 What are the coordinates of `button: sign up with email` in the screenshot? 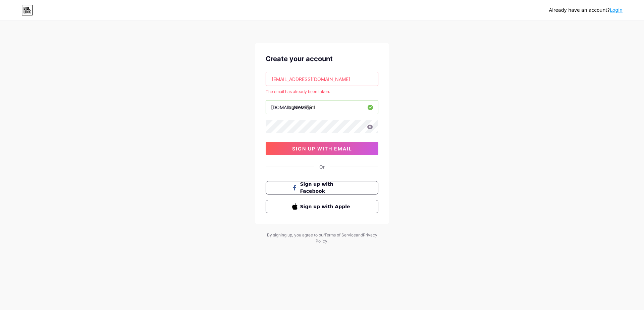 It's located at (322, 148).